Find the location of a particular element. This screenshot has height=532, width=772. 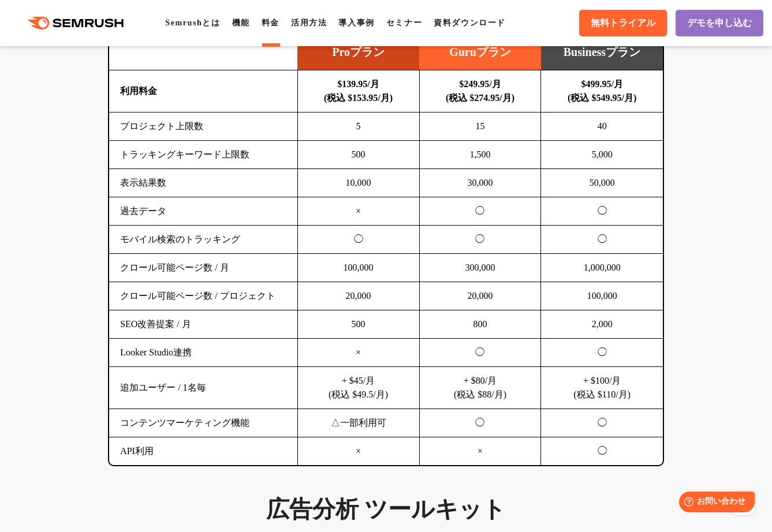

span: 無料トライアル is located at coordinates (624, 23).